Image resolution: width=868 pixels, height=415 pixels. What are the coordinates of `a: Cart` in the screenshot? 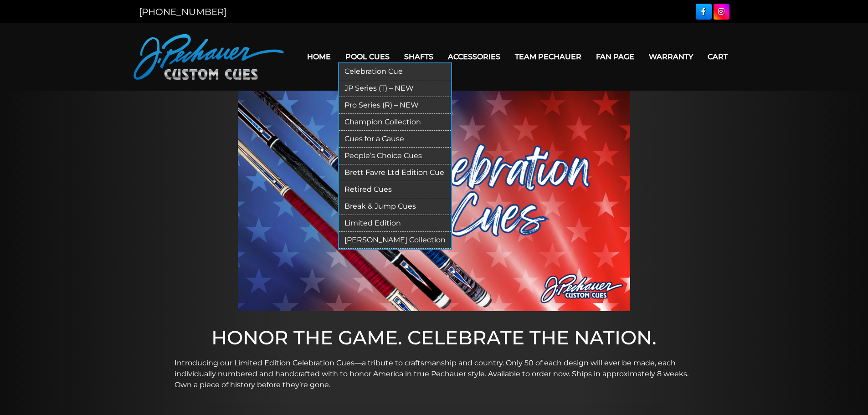 It's located at (717, 56).